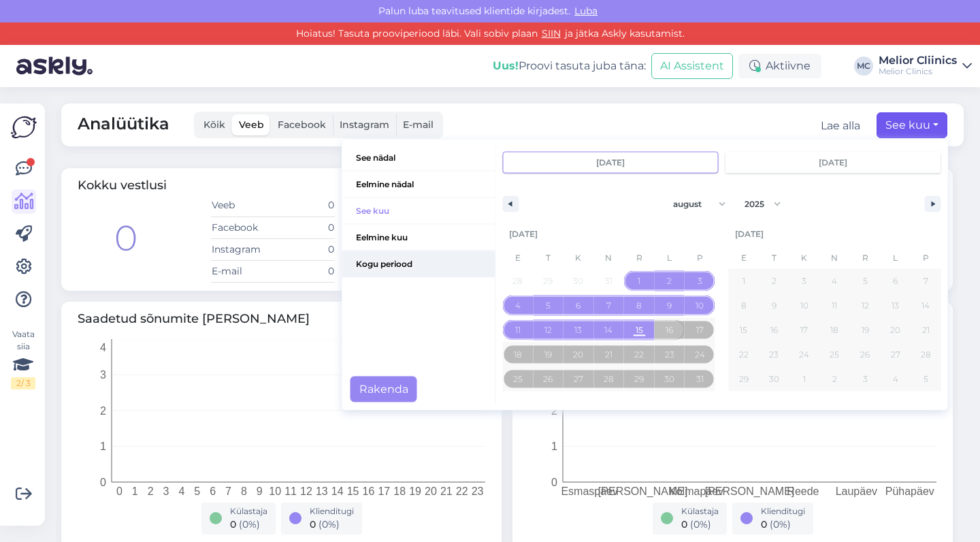 The width and height of the screenshot is (980, 542). I want to click on span: E-mail, so click(418, 124).